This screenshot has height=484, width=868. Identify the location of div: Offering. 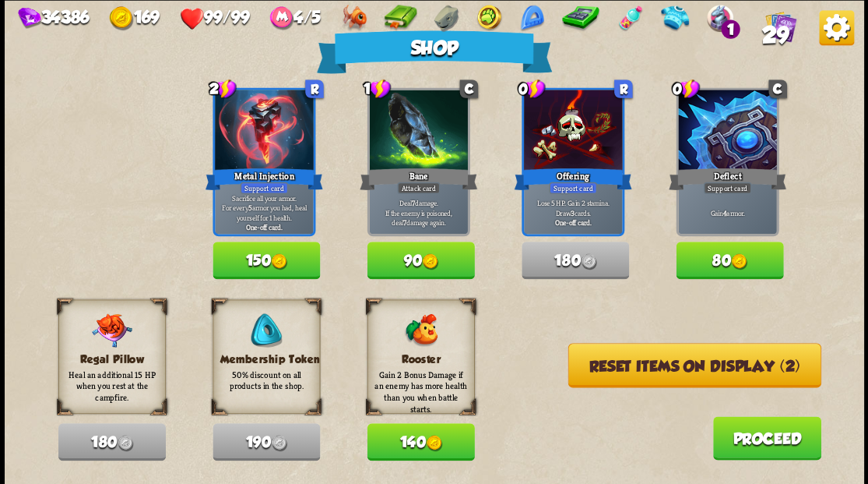
(572, 180).